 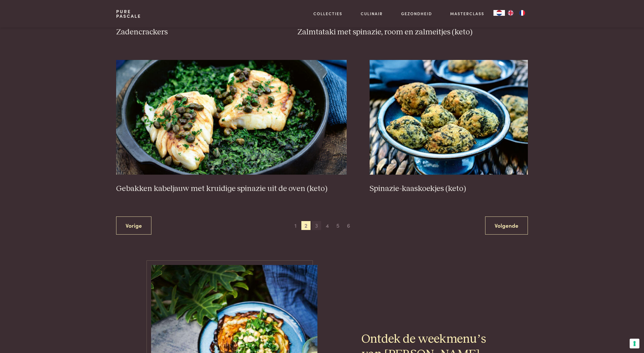 What do you see at coordinates (449, 189) in the screenshot?
I see `h3: Spinazie-kaaskoekjes (keto)` at bounding box center [449, 189].